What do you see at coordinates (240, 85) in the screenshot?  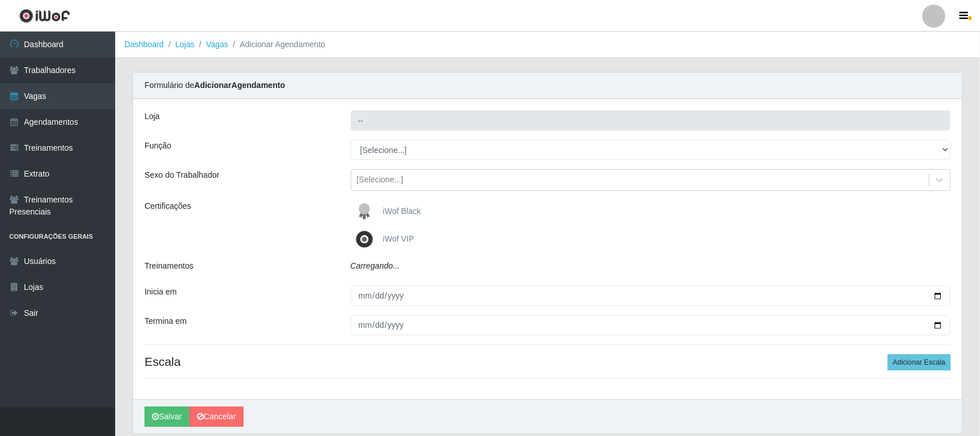 I see `strong: Adicionar Agendamento` at bounding box center [240, 85].